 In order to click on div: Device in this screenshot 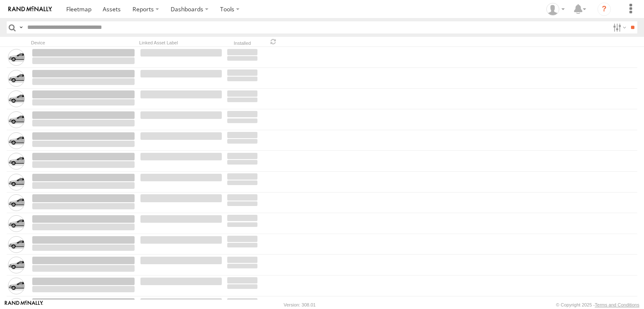, I will do `click(83, 43)`.